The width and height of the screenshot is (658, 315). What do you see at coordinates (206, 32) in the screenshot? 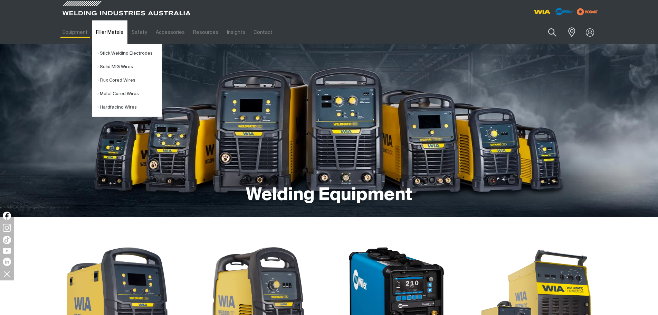
I see `a: Resources` at bounding box center [206, 32].